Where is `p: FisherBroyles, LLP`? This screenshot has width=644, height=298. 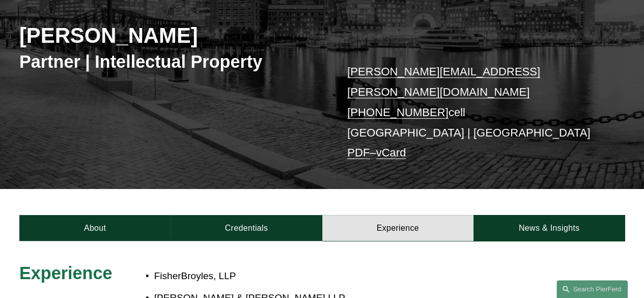
p: FisherBroyles, LLP is located at coordinates (352, 276).